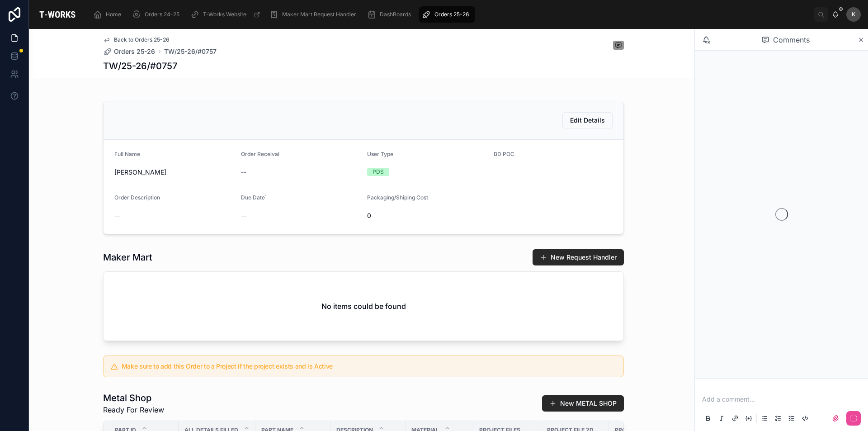  I want to click on span: DashBoards, so click(395, 14).